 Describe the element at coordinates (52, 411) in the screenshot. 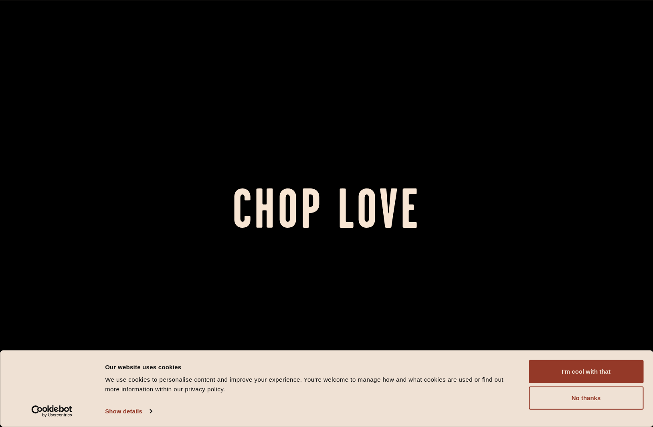

I see `a: Usercentrics Cookiebot - opens in a new window` at that location.